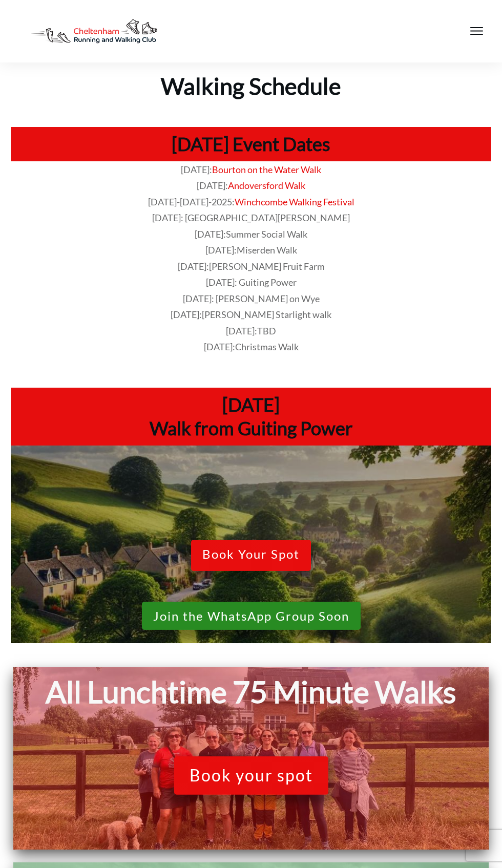 This screenshot has height=868, width=502. I want to click on img: Decathlon, so click(94, 31).